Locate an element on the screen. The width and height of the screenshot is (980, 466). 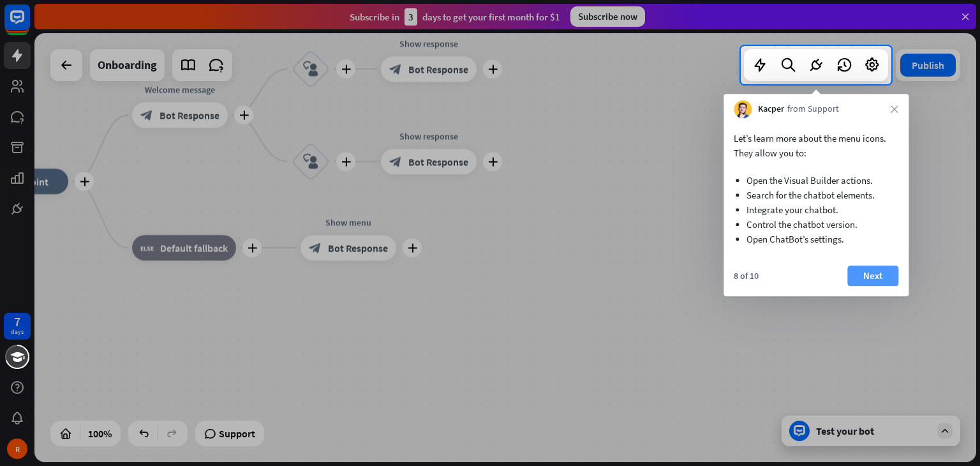
div: 8 of 10 is located at coordinates (746, 276).